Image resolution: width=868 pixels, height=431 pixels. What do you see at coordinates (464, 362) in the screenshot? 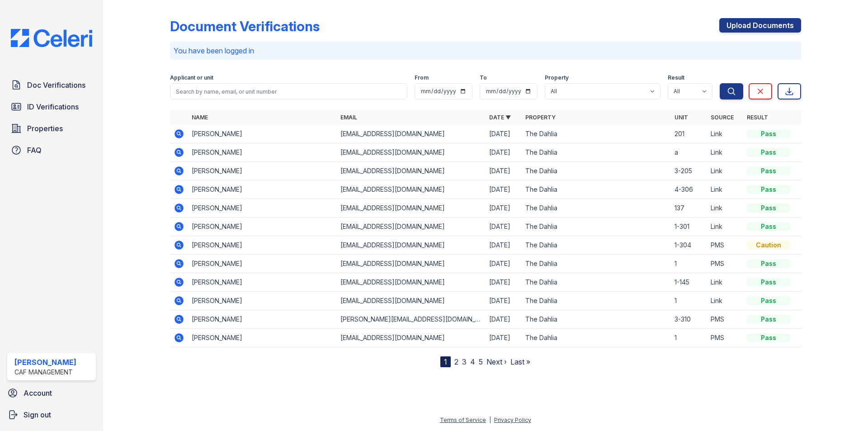
I see `a: 3` at bounding box center [464, 362].